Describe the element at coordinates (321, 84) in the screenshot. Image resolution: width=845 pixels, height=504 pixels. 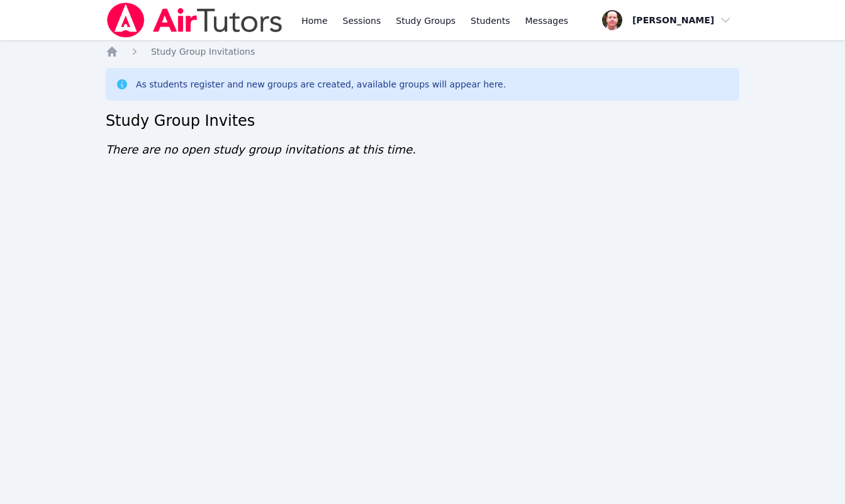
I see `div: As students register and new groups are created, available groups will appear here.` at that location.